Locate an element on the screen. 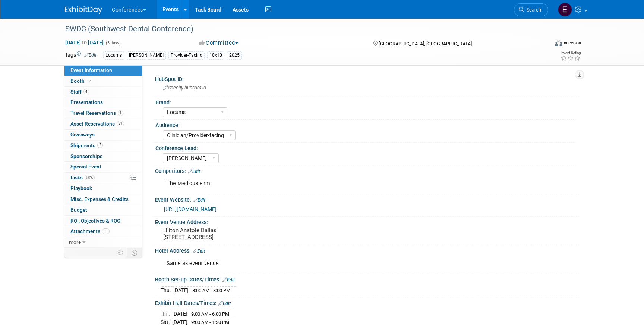 This screenshot has width=644, height=325. span: 80% is located at coordinates (90, 177).